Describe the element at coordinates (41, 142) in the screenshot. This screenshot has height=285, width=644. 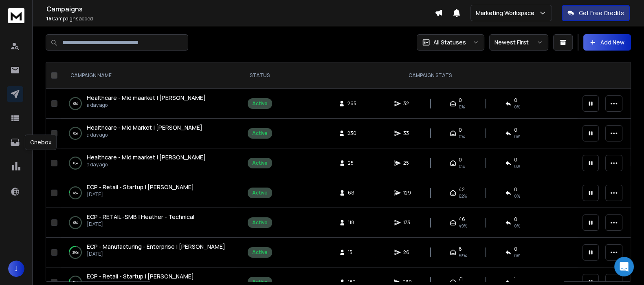
I see `div: Onebox` at that location.